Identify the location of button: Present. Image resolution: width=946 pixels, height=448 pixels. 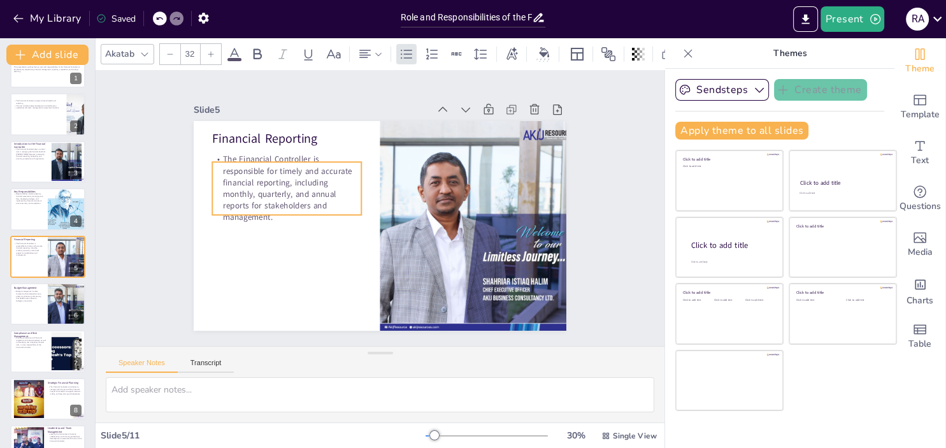
(852, 19).